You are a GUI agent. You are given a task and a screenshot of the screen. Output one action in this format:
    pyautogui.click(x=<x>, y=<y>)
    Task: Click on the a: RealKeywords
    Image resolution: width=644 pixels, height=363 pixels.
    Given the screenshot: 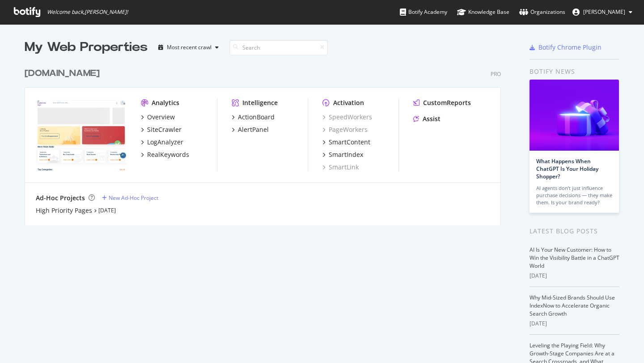 What is the action you would take?
    pyautogui.click(x=165, y=155)
    